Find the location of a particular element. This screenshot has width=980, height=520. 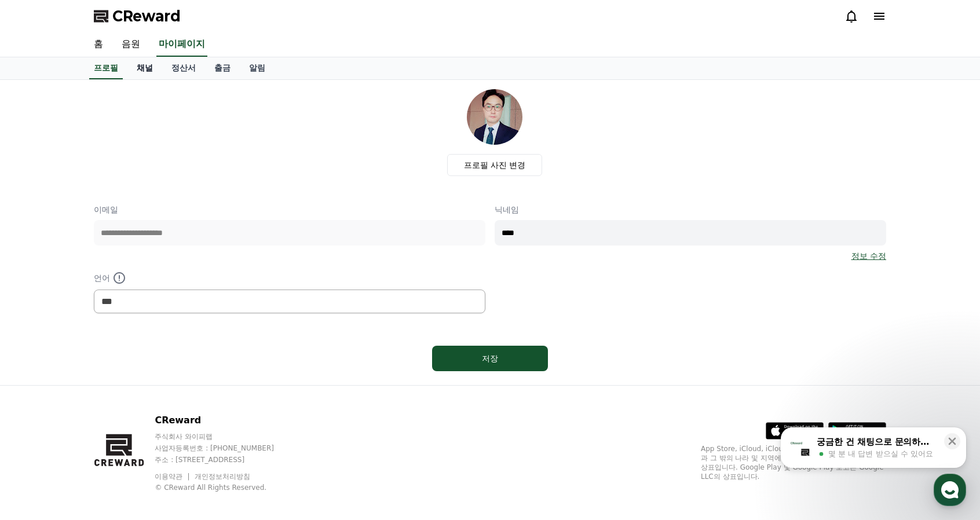

p: © CReward All Rights Reserved. is located at coordinates (225, 488).